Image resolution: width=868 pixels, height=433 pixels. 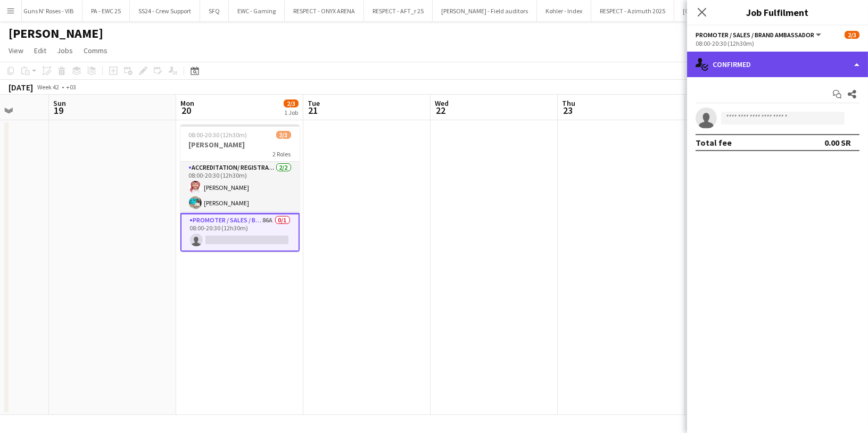 I want to click on span: View, so click(x=16, y=51).